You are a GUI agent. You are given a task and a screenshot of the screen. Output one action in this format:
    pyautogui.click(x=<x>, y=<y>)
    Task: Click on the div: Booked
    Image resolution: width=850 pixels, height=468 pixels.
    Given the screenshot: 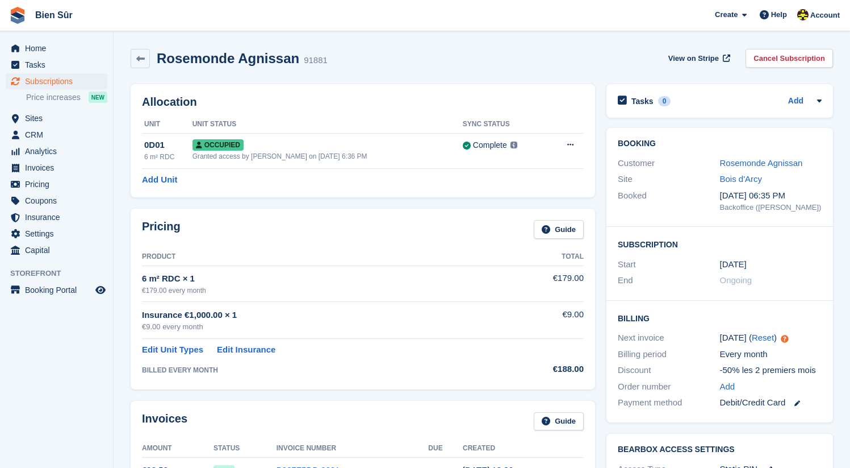 What is the action you would take?
    pyautogui.click(x=669, y=201)
    